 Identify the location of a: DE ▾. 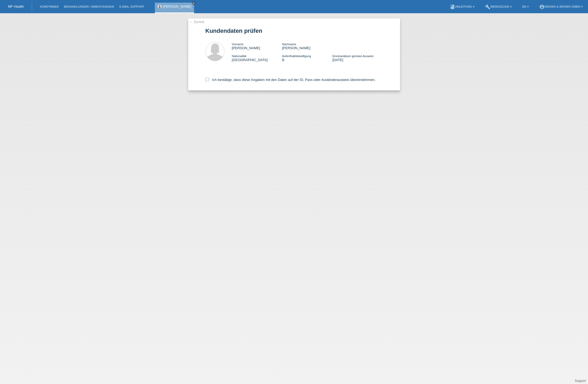
(525, 7).